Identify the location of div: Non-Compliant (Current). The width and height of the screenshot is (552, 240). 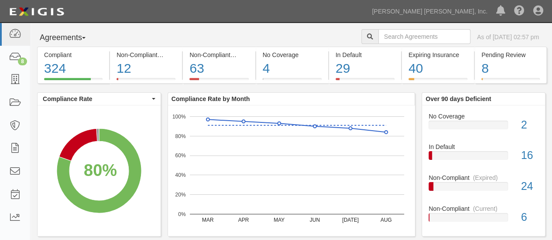
(146, 55).